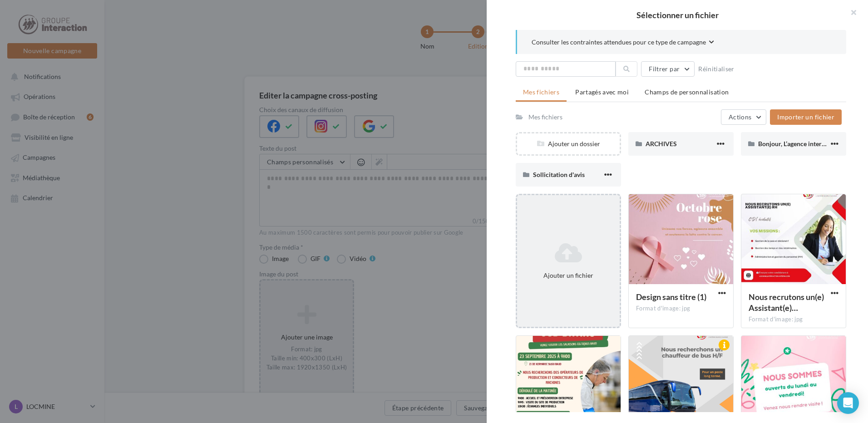  What do you see at coordinates (716, 69) in the screenshot?
I see `button: Réinitialiser` at bounding box center [716, 69].